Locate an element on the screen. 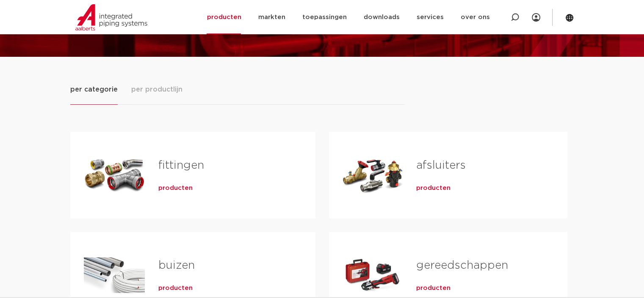 Image resolution: width=644 pixels, height=298 pixels. a: buizen is located at coordinates (177, 265).